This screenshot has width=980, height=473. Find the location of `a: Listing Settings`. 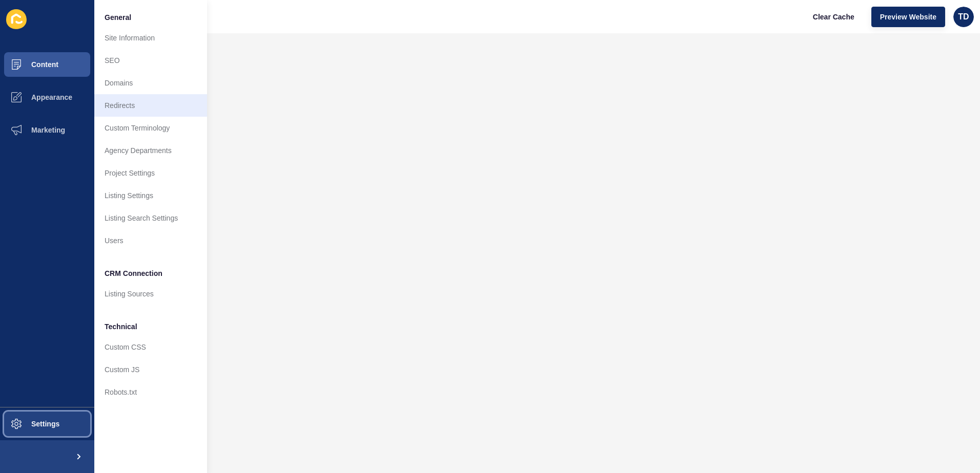

a: Listing Settings is located at coordinates (150, 196).